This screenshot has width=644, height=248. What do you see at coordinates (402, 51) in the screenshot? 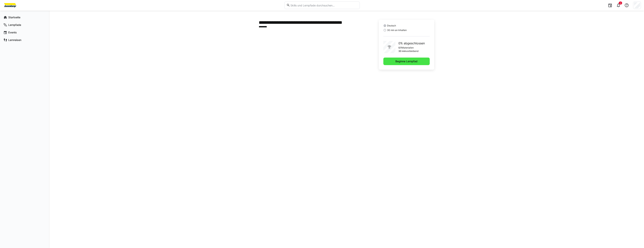
I see `p: 30 min` at bounding box center [402, 51].